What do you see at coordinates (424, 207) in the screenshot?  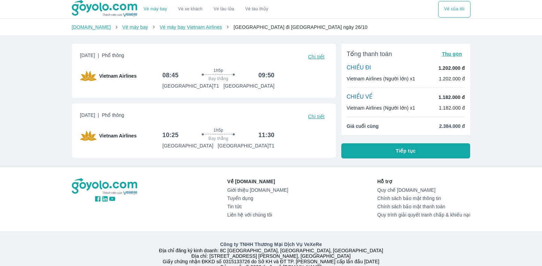 I see `a: Chính sách bảo mật thanh toán` at bounding box center [424, 207].